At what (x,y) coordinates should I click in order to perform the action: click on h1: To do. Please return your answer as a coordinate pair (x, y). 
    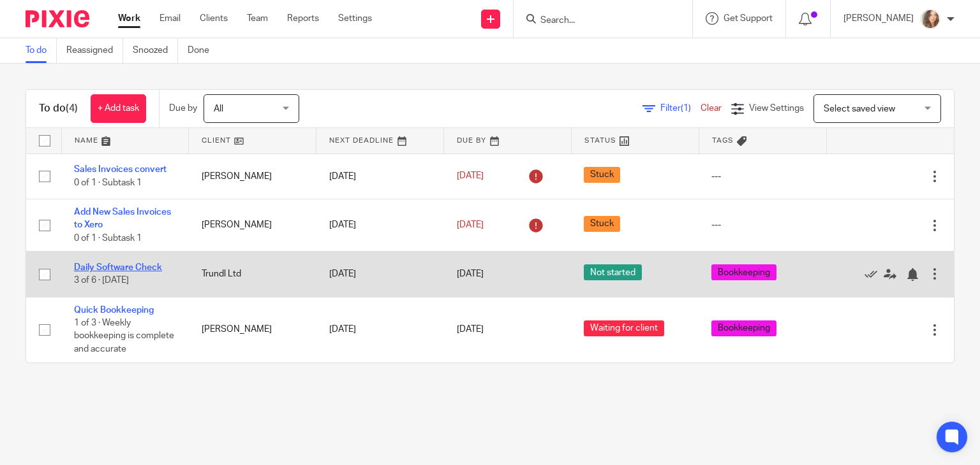
    Looking at the image, I should click on (58, 109).